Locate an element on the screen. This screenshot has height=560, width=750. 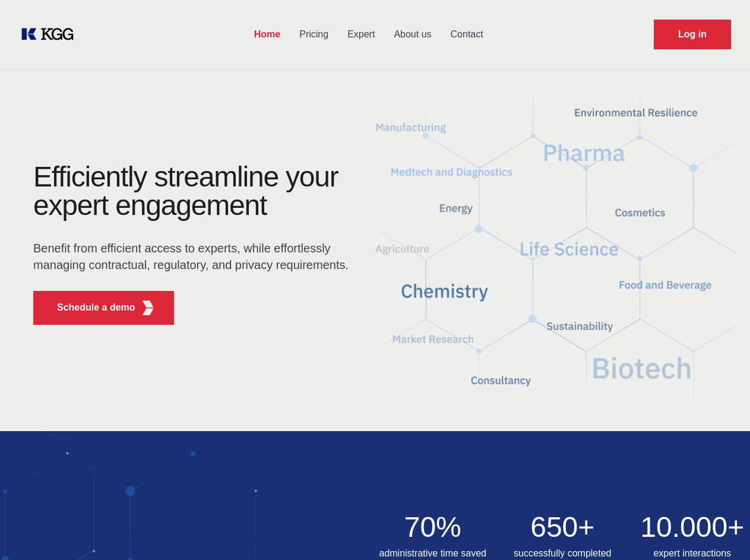
a: About us is located at coordinates (412, 34).